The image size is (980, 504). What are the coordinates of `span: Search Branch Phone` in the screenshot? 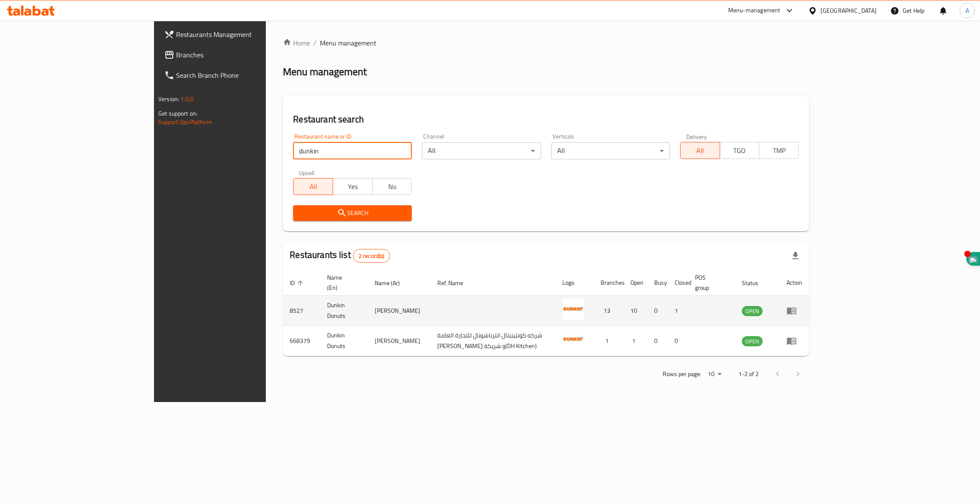 It's located at (243, 75).